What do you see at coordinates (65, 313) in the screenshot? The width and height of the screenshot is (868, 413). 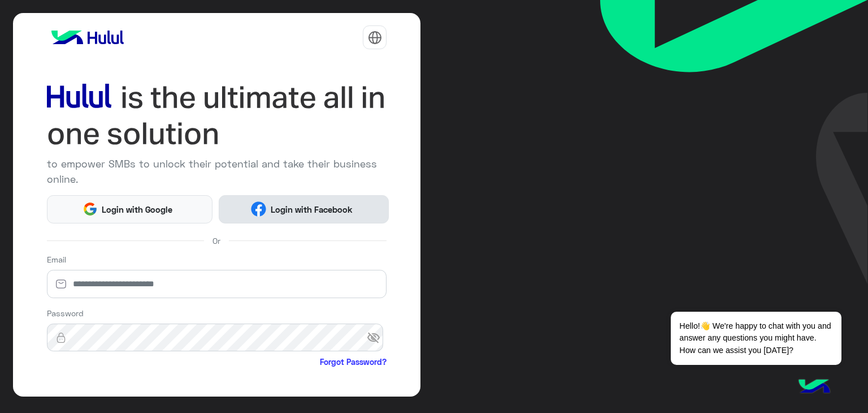 I see `label: Password` at bounding box center [65, 313].